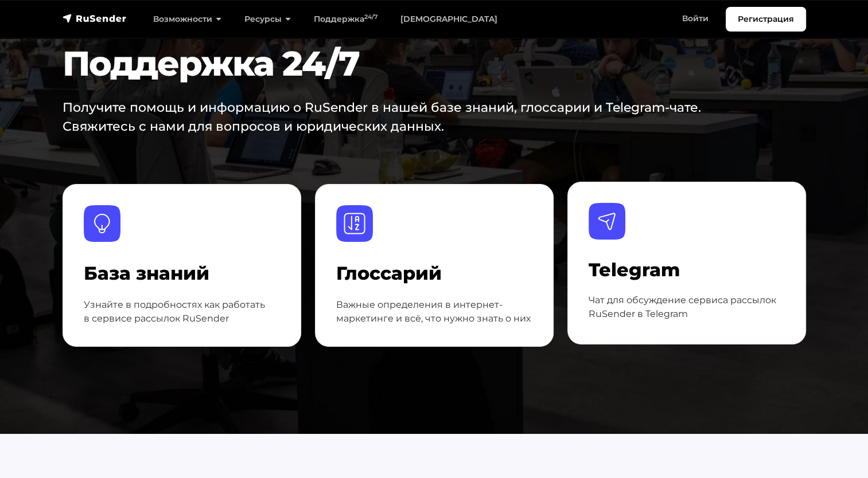 Image resolution: width=868 pixels, height=478 pixels. What do you see at coordinates (102, 224) in the screenshot?
I see `img: База знаний` at bounding box center [102, 224].